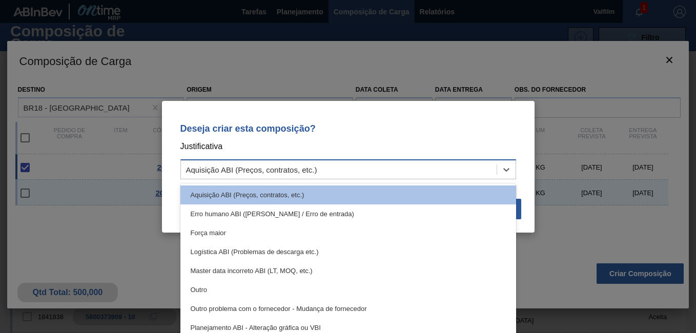 This screenshot has width=696, height=333. Describe the element at coordinates (348, 309) in the screenshot. I see `div: Outro problema com o fornecedor - Mudança de fornecedor` at that location.